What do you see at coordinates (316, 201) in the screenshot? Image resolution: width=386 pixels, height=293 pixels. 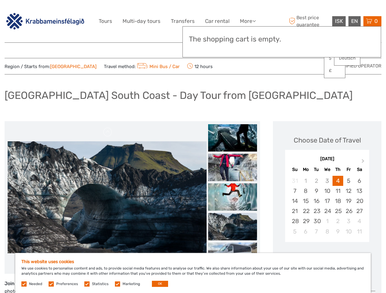 I see `div: Choose Tuesday, September 16th, 2025` at bounding box center [316, 201].